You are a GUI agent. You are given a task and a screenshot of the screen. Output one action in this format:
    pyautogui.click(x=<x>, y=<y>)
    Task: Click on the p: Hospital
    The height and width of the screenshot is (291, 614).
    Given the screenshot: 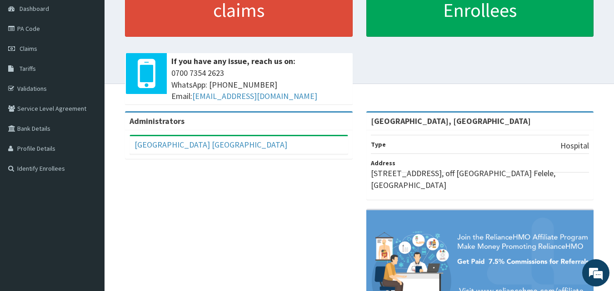 What is the action you would take?
    pyautogui.click(x=574, y=146)
    